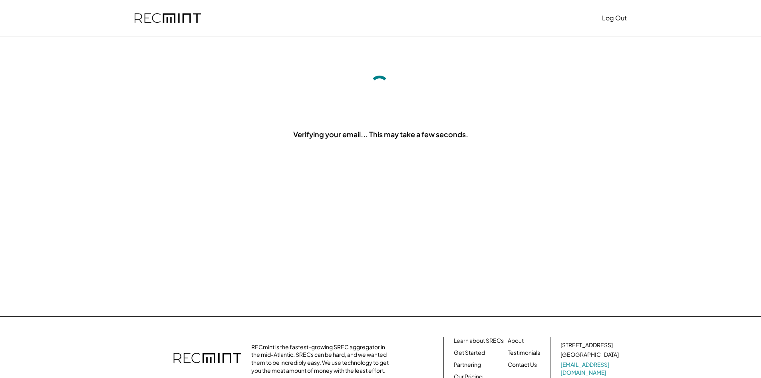  What do you see at coordinates (524, 352) in the screenshot?
I see `a: Testimonials` at bounding box center [524, 352].